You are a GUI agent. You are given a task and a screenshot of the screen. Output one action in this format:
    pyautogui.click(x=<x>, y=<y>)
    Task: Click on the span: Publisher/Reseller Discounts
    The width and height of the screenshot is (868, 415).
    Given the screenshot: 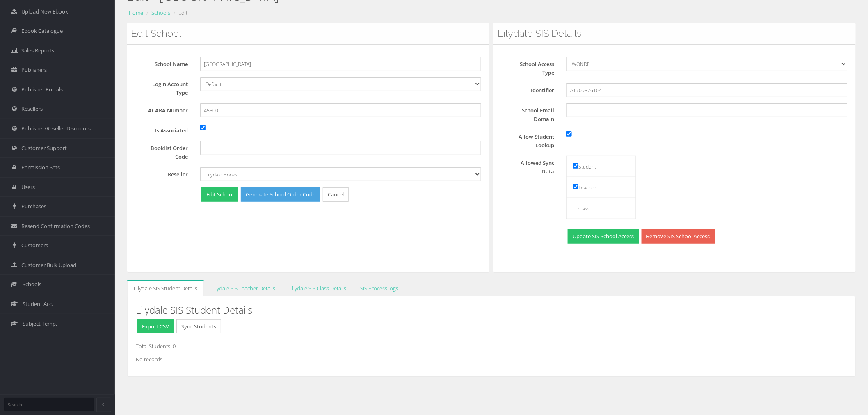 What is the action you would take?
    pyautogui.click(x=56, y=129)
    